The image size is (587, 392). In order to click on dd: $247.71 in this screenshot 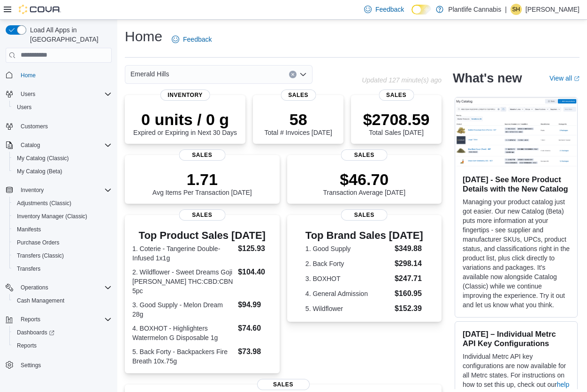, I will do `click(409, 279)`.